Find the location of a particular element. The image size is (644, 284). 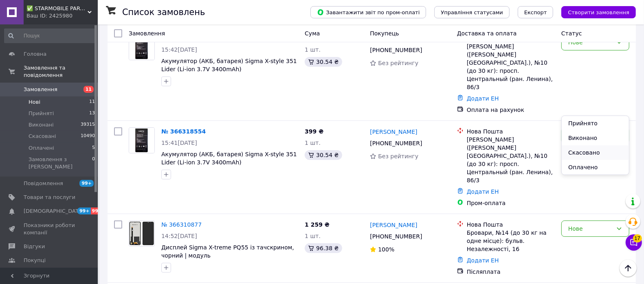

div: Оплата на рахунок is located at coordinates (511, 110).